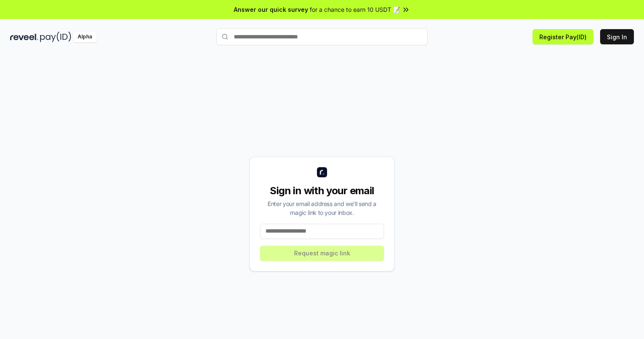  Describe the element at coordinates (271, 9) in the screenshot. I see `span: Answer our quick survey` at that location.